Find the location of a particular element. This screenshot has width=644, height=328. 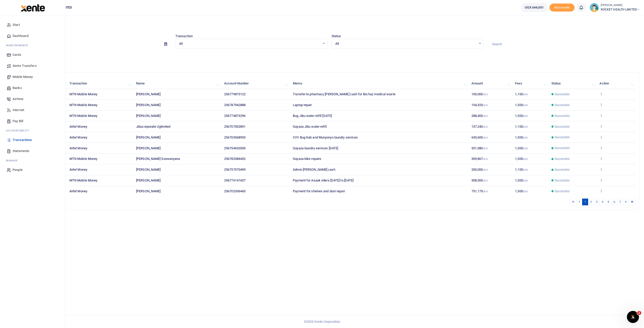

input: select period is located at coordinates (90, 44).